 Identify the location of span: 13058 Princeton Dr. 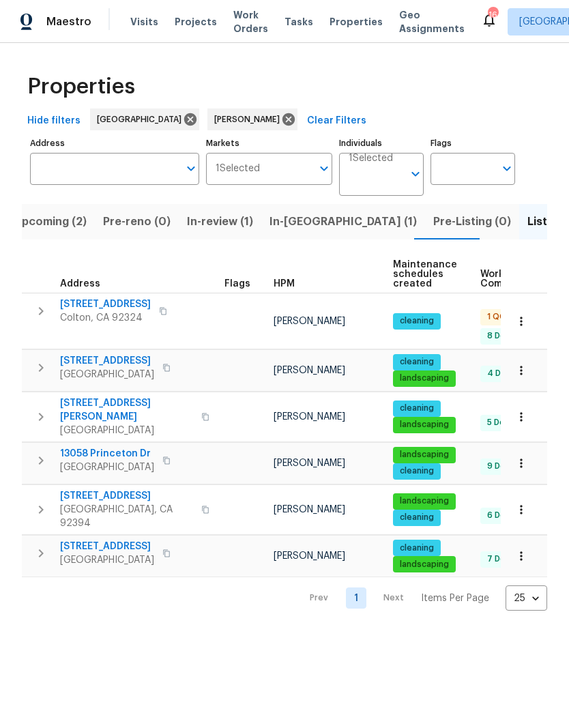
(107, 453).